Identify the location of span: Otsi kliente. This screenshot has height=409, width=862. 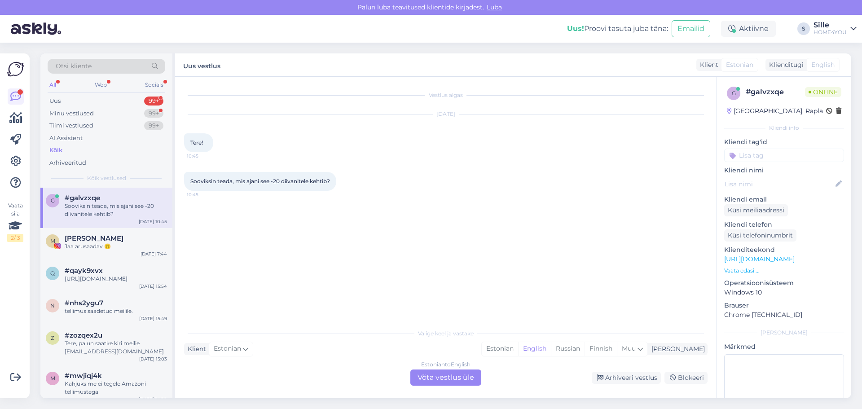
(74, 66).